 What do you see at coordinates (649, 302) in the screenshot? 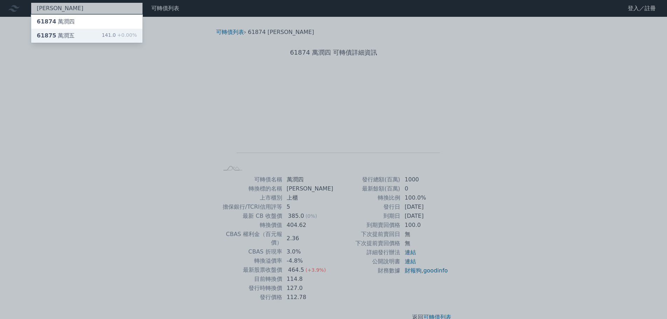
I see `div: 聊天小工具` at bounding box center [649, 302].